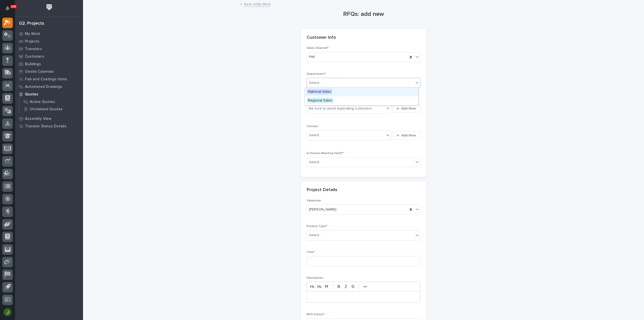 The width and height of the screenshot is (644, 320). What do you see at coordinates (49, 126) in the screenshot?
I see `a: Traveler Status Details` at bounding box center [49, 126].